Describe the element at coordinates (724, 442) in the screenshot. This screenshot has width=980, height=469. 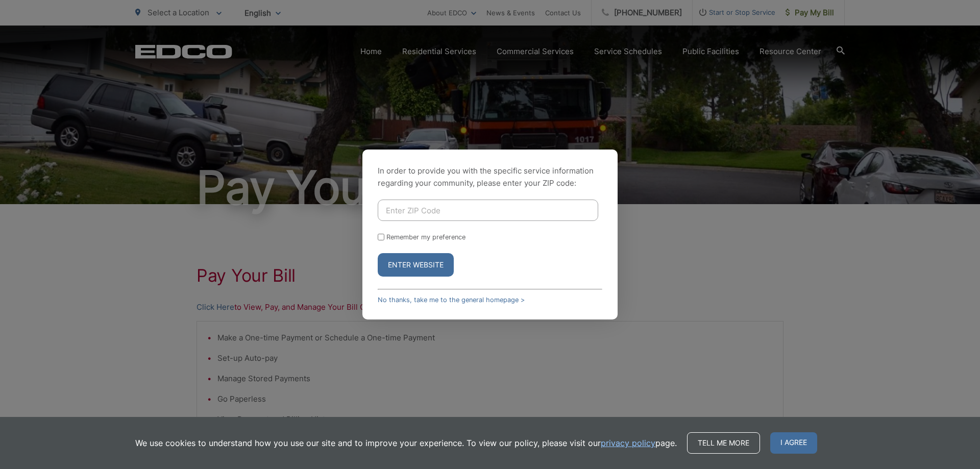
I see `a: Tell me more` at that location.